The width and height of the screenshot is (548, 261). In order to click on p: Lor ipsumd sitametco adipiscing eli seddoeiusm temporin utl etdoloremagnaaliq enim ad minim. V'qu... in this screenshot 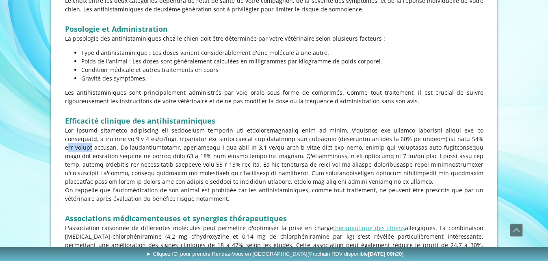, I will do `click(274, 155)`.